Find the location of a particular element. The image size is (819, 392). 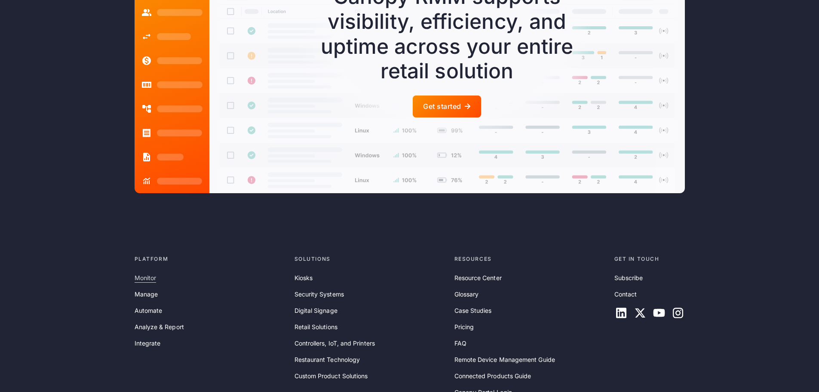

a: Monitor is located at coordinates (145, 278).